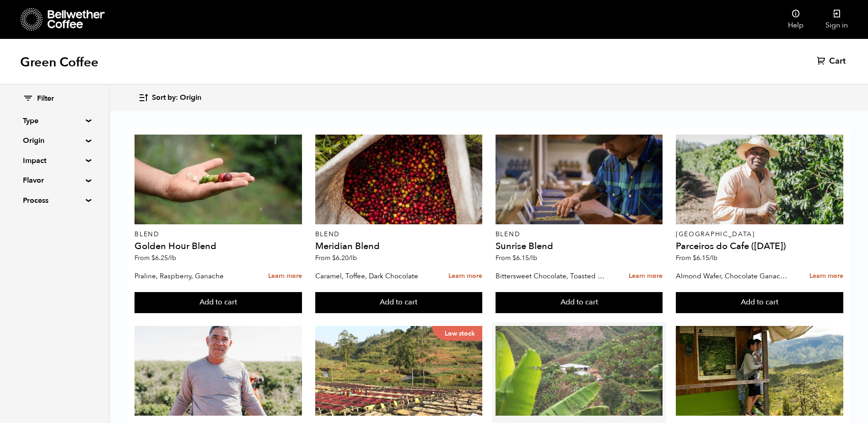 This screenshot has width=868, height=423. I want to click on p: Praline, Raspberry, Ganache, so click(191, 276).